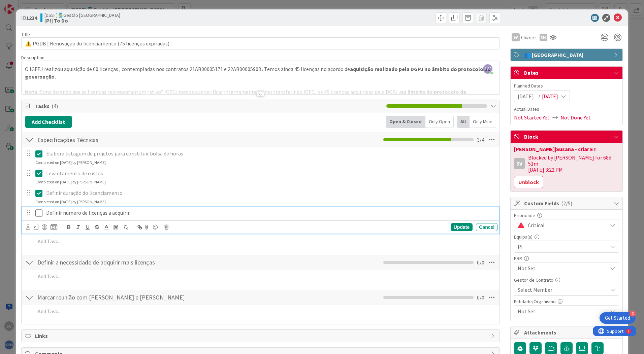  What do you see at coordinates (26, 34) in the screenshot?
I see `label: Title` at bounding box center [26, 34].